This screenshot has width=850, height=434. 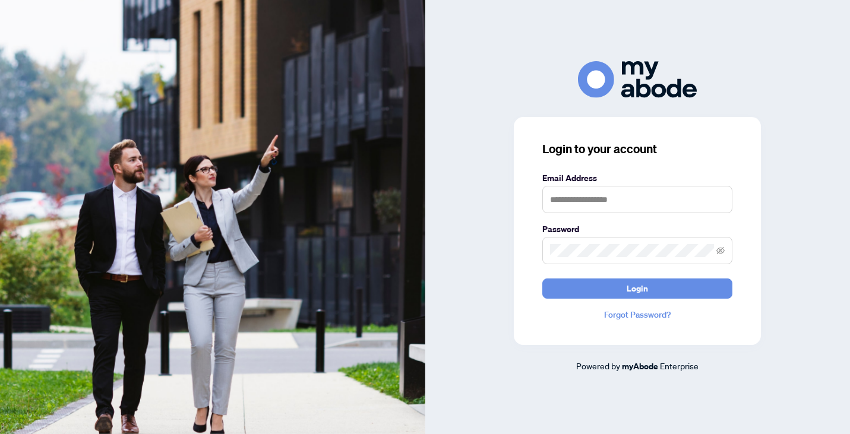 I want to click on span: eye-invisible, so click(x=721, y=251).